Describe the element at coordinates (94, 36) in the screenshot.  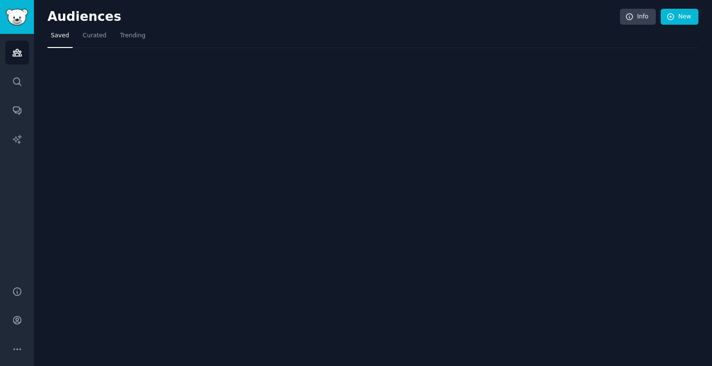
I see `span: Curated` at that location.